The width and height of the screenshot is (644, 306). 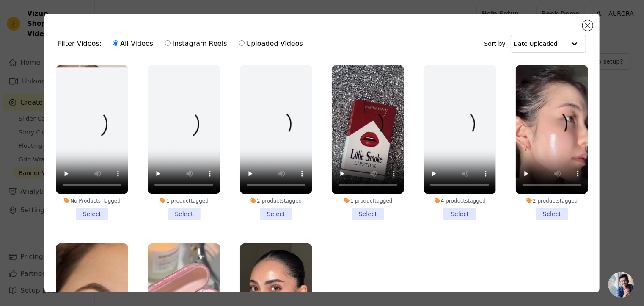 I want to click on label: Instagram Reels, so click(x=196, y=44).